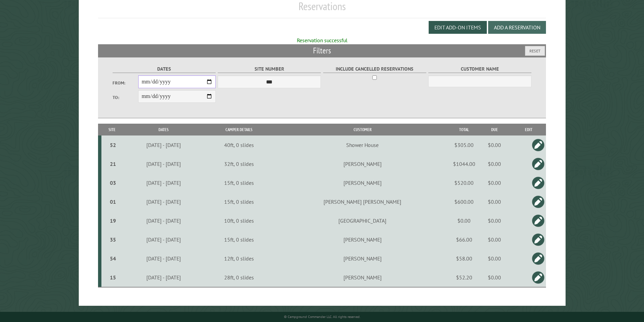 This screenshot has height=322, width=644. Describe the element at coordinates (112, 130) in the screenshot. I see `th: Site` at that location.